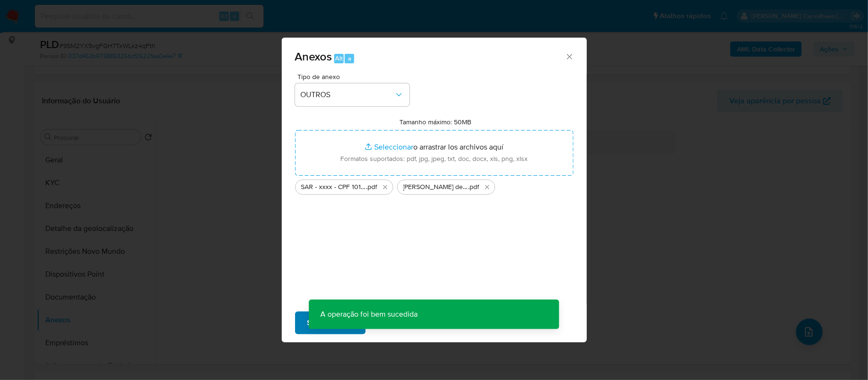 The width and height of the screenshot is (868, 380). I want to click on p: A operação foi bem sucedida, so click(369, 314).